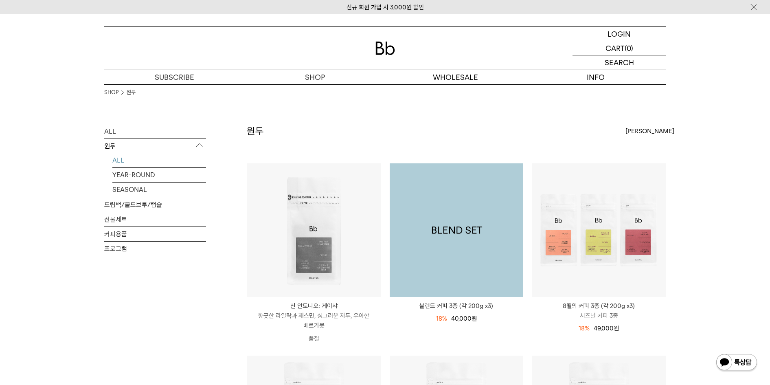 This screenshot has height=385, width=770. I want to click on p: 품절, so click(314, 338).